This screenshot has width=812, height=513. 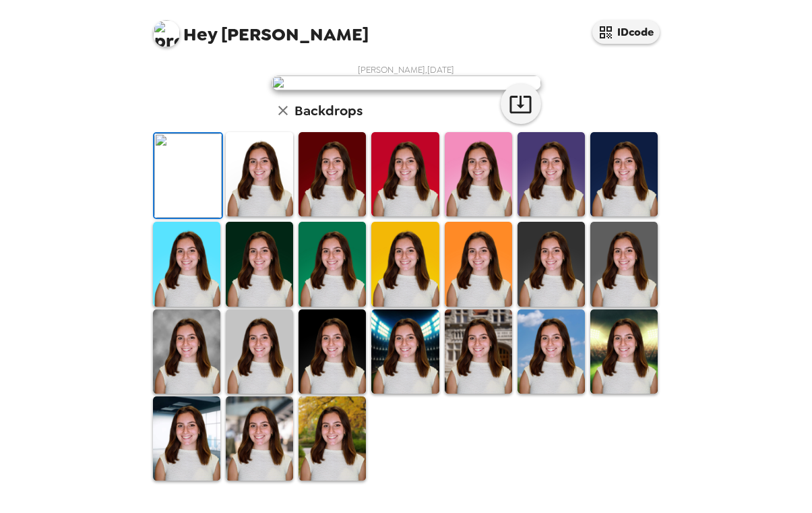 I want to click on span: Hey, so click(x=200, y=34).